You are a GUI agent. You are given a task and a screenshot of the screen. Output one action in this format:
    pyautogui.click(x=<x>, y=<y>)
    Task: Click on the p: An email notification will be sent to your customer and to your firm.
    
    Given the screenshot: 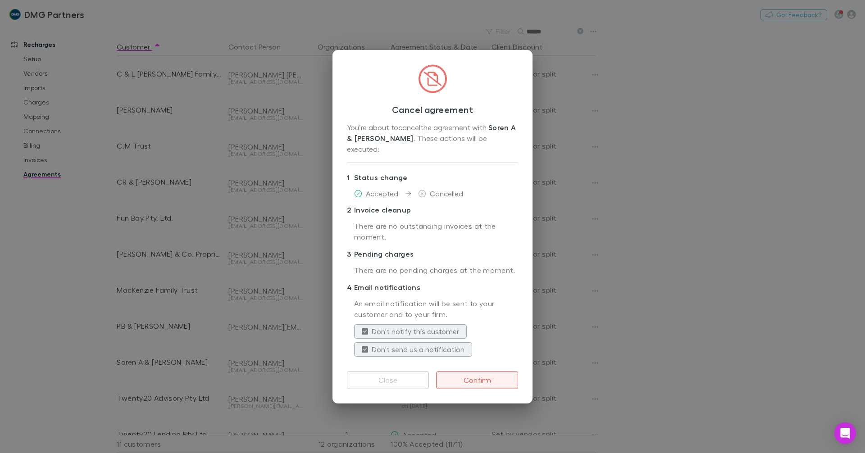 What is the action you would take?
    pyautogui.click(x=436, y=310)
    